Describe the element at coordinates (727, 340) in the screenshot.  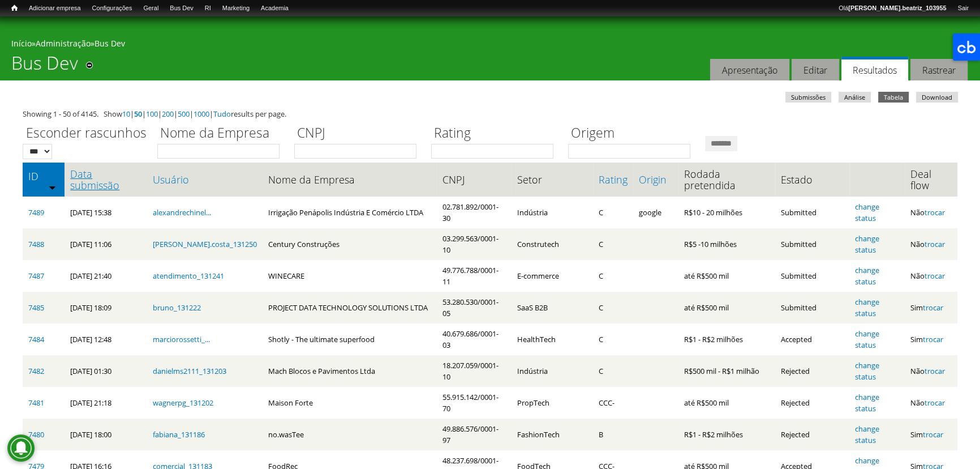
I see `td: R$1 - R$2 milhões` at that location.